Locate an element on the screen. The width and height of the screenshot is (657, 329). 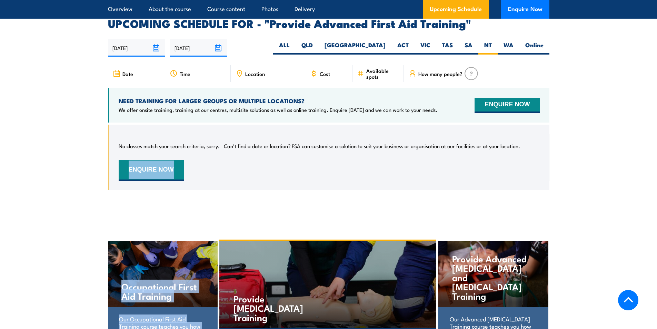
h2: UPCOMING SCHEDULE FOR - "Provide Advanced First Aid Training" is located at coordinates (329, 23).